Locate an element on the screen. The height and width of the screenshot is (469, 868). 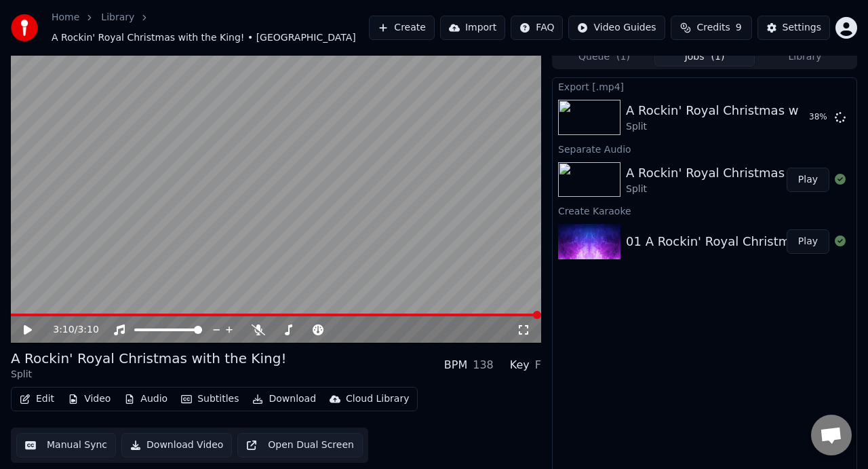
div: F is located at coordinates (538, 365).